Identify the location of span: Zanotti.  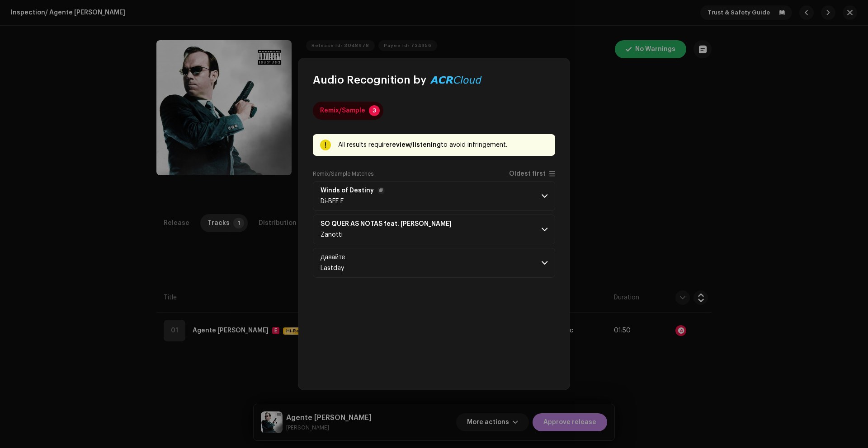
(331, 234).